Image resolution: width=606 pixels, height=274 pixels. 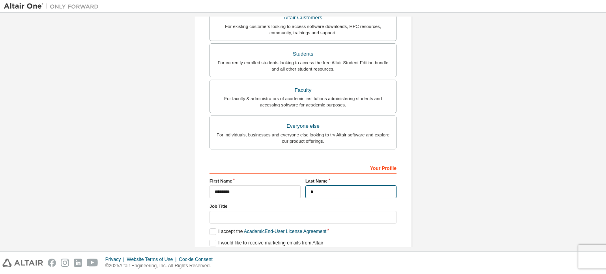 I want to click on div: Privacy, so click(x=116, y=259).